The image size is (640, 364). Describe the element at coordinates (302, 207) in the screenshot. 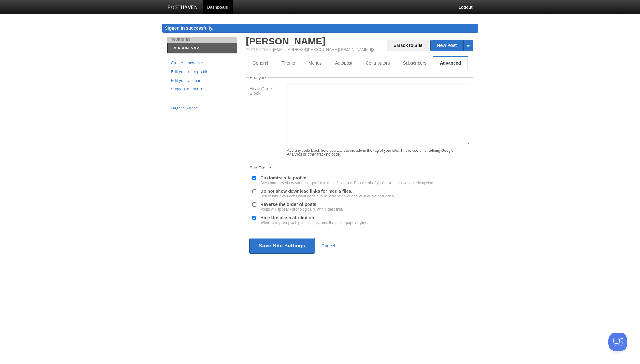

I see `label: Reverse the order of posts` at that location.